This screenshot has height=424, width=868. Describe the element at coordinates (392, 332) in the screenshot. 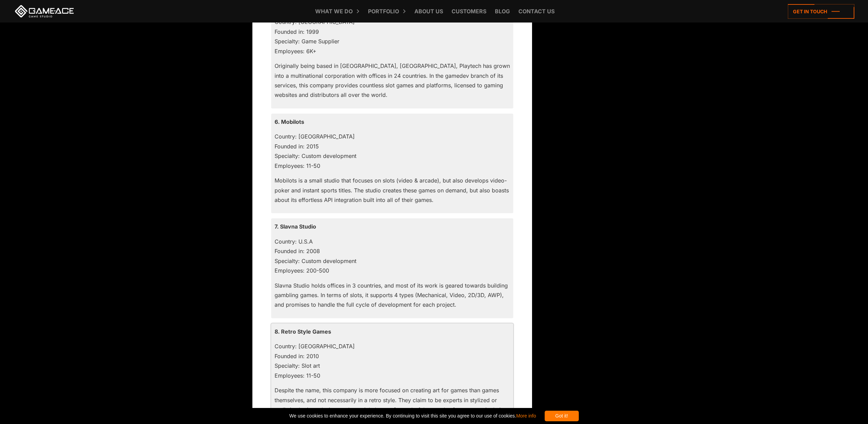

I see `p: 8. Retro Style Games` at that location.